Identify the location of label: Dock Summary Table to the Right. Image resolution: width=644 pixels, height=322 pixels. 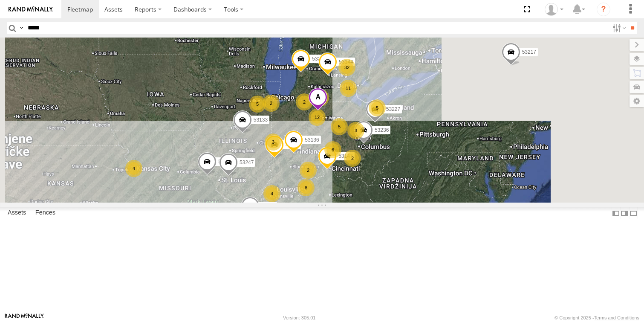
(625, 213).